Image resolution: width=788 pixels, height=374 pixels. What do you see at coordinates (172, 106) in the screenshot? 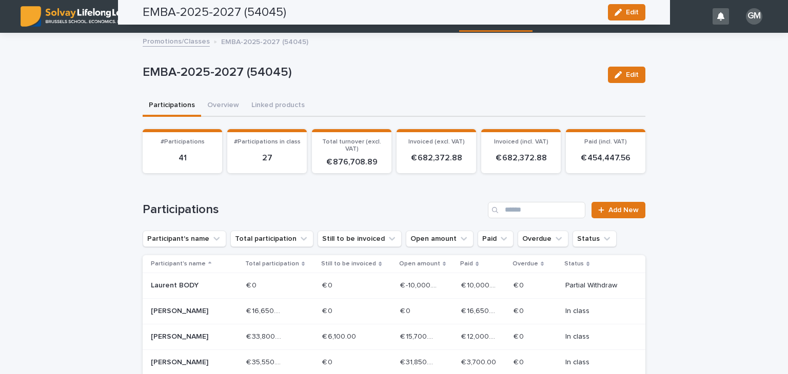
I see `button: Participations` at bounding box center [172, 106].